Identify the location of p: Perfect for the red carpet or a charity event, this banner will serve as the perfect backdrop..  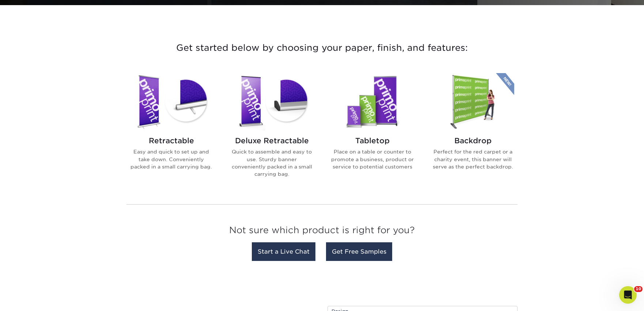
(472, 159).